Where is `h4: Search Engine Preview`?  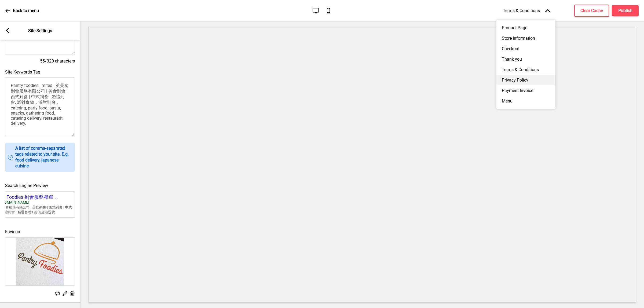 h4: Search Engine Preview is located at coordinates (40, 186).